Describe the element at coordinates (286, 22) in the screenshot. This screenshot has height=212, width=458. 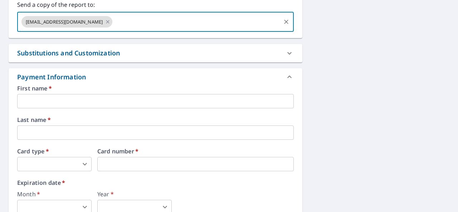
I see `button: Clear` at that location.